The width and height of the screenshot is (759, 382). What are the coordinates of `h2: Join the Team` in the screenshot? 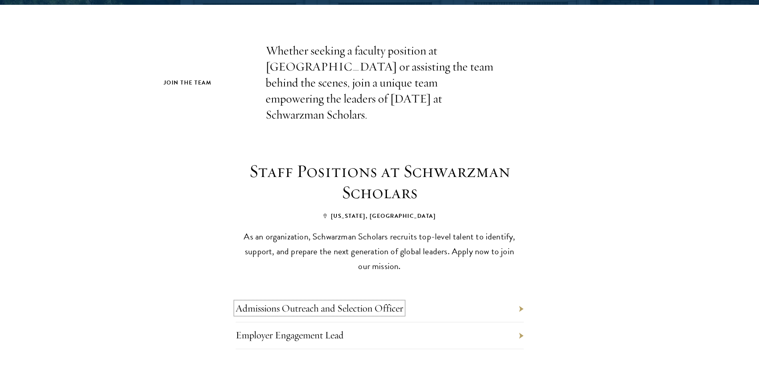 It's located at (207, 82).